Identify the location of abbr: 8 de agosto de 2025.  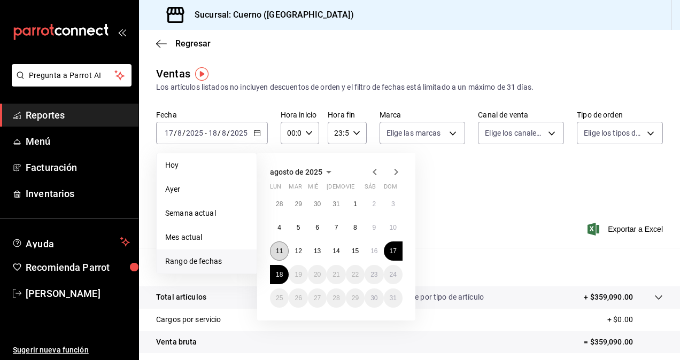
(355, 228).